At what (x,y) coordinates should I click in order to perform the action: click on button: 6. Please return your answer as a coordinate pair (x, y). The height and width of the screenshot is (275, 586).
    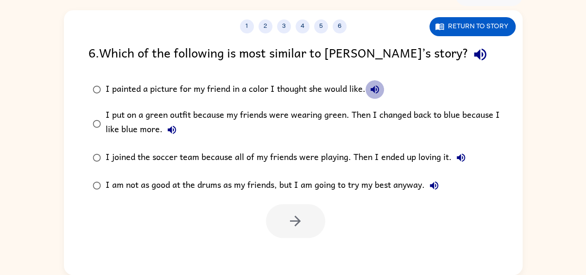
    Looking at the image, I should click on (339, 26).